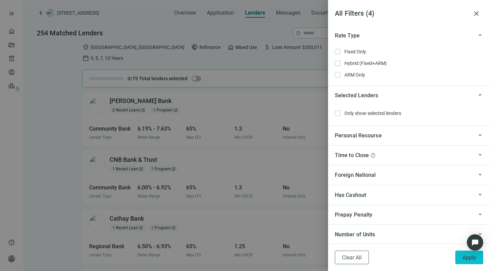 The width and height of the screenshot is (490, 271). What do you see at coordinates (355, 52) in the screenshot?
I see `span: Fixed Only` at bounding box center [355, 52].